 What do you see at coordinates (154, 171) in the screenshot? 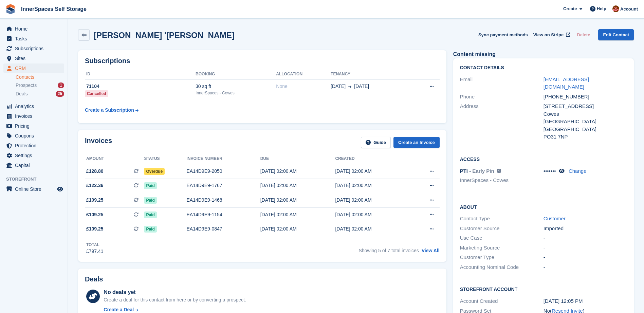
I see `span: Overdue` at bounding box center [154, 171].